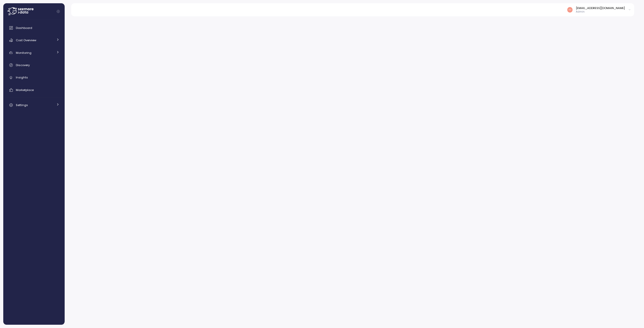 This screenshot has height=328, width=644. Describe the element at coordinates (24, 53) in the screenshot. I see `span: Monitoring` at that location.